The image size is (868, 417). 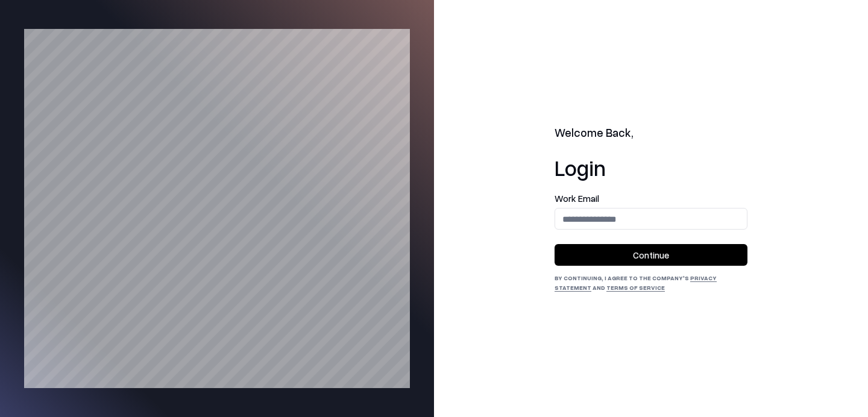 I want to click on h2: Welcome Back,, so click(x=651, y=133).